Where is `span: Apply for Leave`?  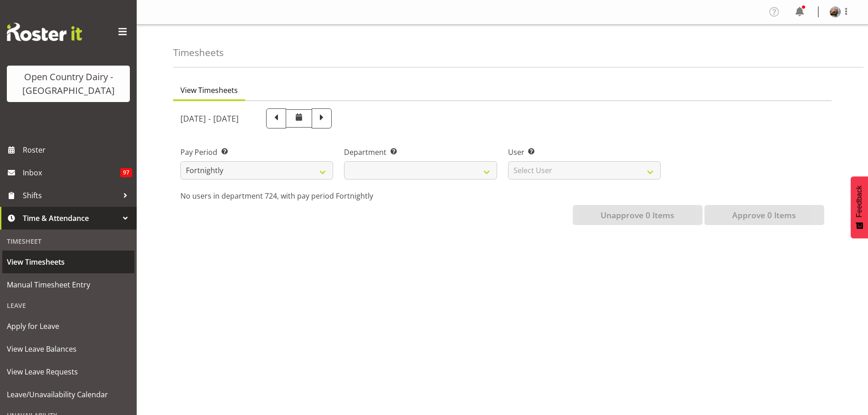 span: Apply for Leave is located at coordinates (69, 326).